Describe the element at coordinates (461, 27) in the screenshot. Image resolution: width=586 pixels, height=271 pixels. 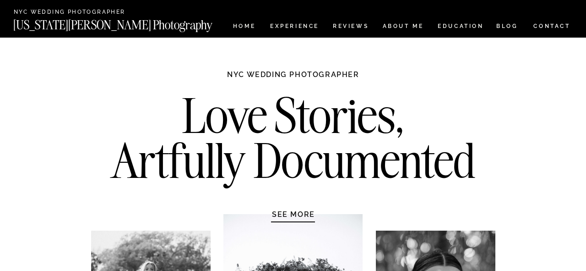
I see `nav: EDUCATION` at that location.